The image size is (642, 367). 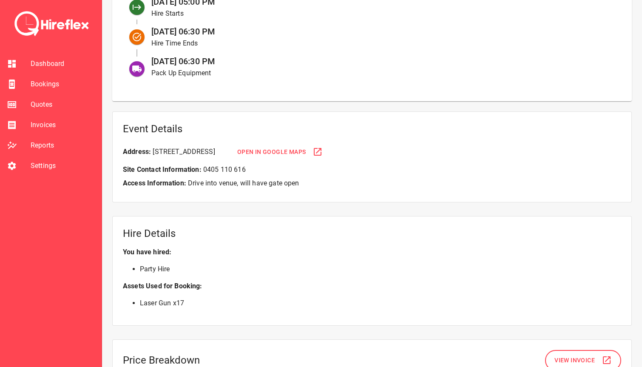 I want to click on li: Laser Gun x 17, so click(x=381, y=303).